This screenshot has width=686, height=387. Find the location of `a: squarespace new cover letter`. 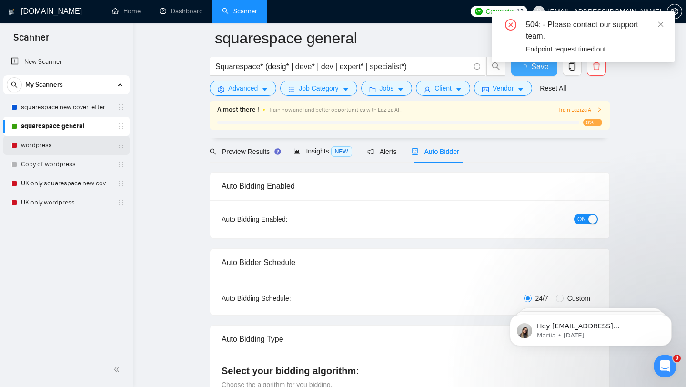

a: squarespace new cover letter is located at coordinates (66, 107).